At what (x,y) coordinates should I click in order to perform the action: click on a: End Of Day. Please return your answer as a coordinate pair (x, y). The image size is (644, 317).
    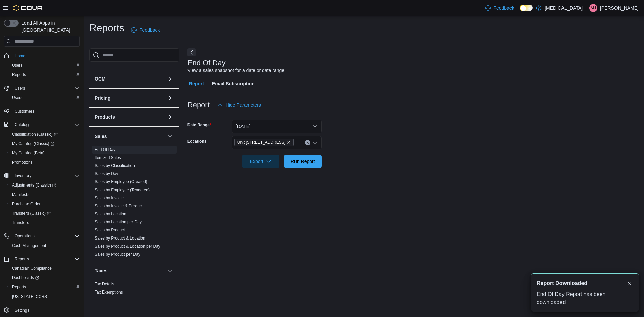
    Looking at the image, I should click on (105, 149).